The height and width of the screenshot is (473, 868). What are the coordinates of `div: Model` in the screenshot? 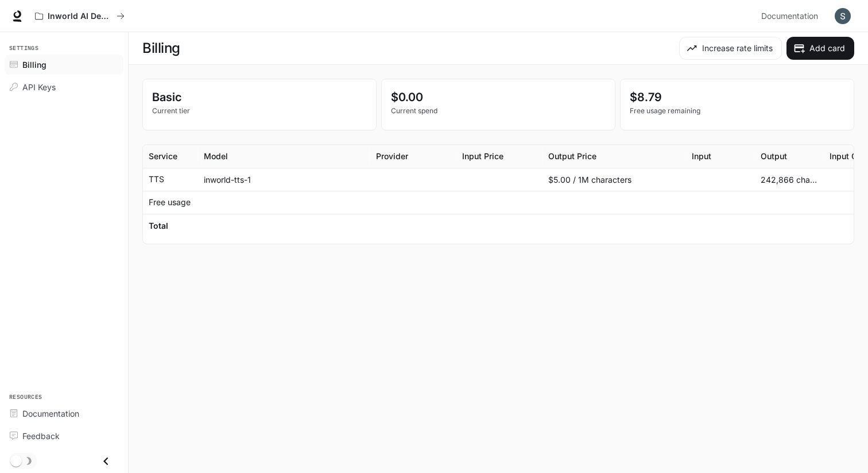 It's located at (216, 156).